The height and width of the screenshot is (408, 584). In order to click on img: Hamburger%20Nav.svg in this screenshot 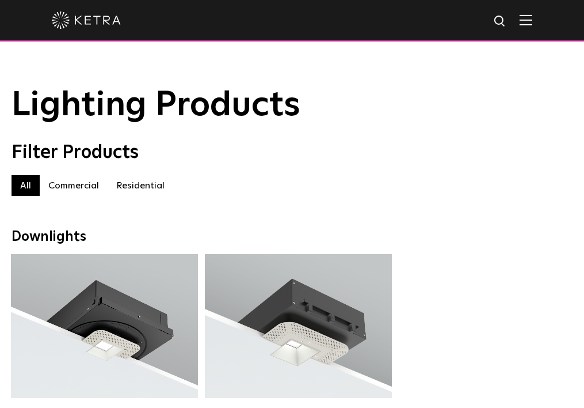, I will do `click(526, 20)`.